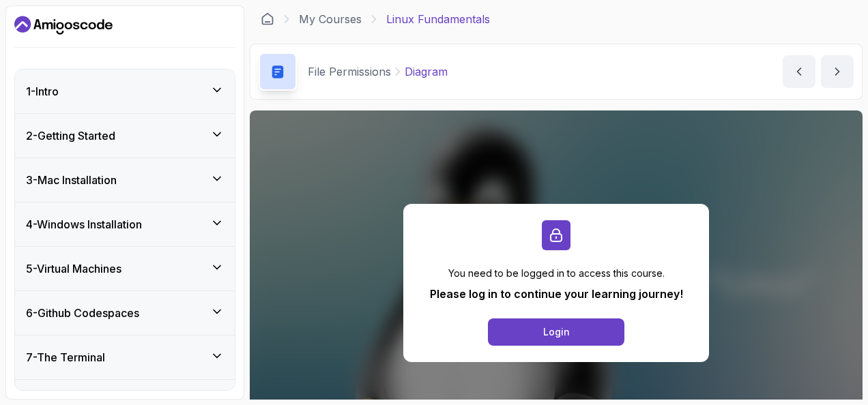 The width and height of the screenshot is (868, 405). I want to click on button: 2-Getting Started, so click(125, 136).